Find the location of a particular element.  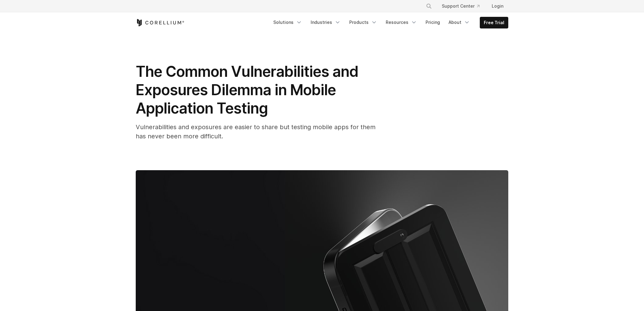

a: Free Trial is located at coordinates (494, 22).